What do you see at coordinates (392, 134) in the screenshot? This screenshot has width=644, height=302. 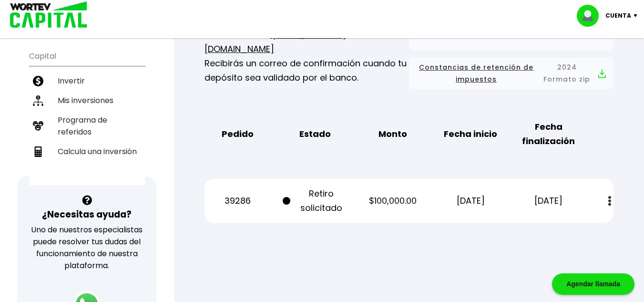 I see `b: Monto` at bounding box center [392, 134].